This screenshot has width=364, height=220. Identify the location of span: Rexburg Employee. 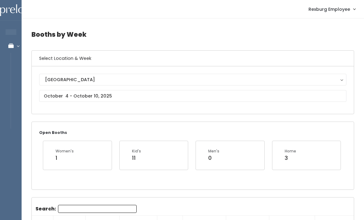
(329, 9).